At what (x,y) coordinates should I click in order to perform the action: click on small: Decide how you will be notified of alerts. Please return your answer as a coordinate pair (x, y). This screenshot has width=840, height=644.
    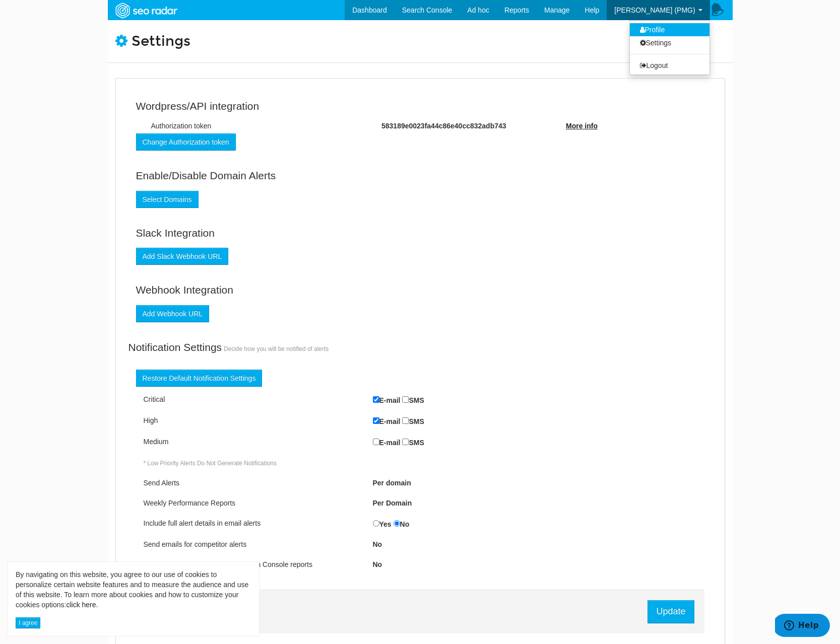
    Looking at the image, I should click on (276, 349).